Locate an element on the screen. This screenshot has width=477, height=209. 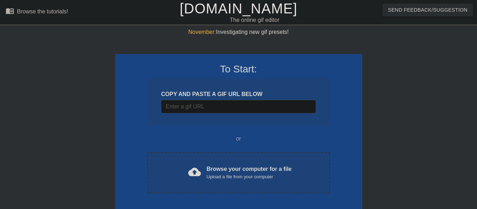
div: The online gif editor is located at coordinates (254, 20).